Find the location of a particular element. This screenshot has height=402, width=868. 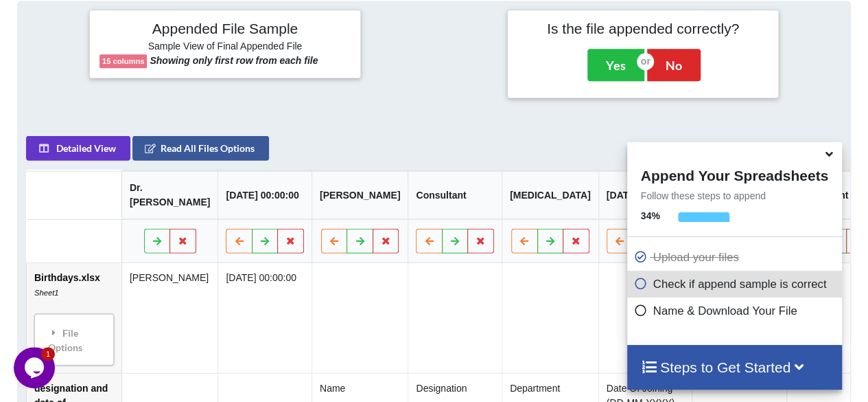

button: Detailed View is located at coordinates (78, 148).